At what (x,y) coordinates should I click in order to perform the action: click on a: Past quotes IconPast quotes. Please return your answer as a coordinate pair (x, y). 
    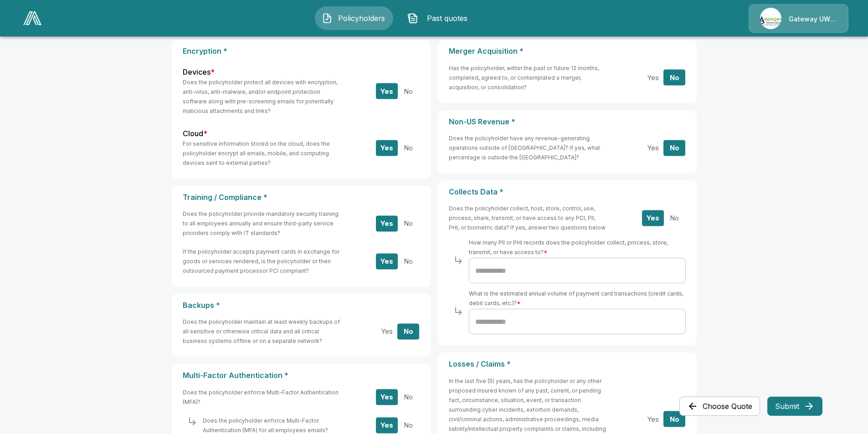
    Looking at the image, I should click on (440, 18).